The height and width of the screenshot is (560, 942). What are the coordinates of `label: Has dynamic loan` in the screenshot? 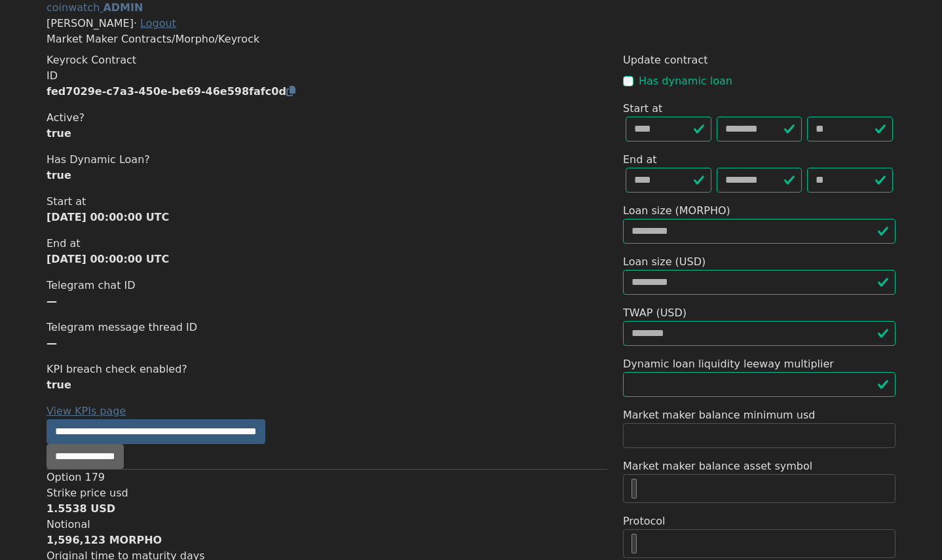 It's located at (685, 81).